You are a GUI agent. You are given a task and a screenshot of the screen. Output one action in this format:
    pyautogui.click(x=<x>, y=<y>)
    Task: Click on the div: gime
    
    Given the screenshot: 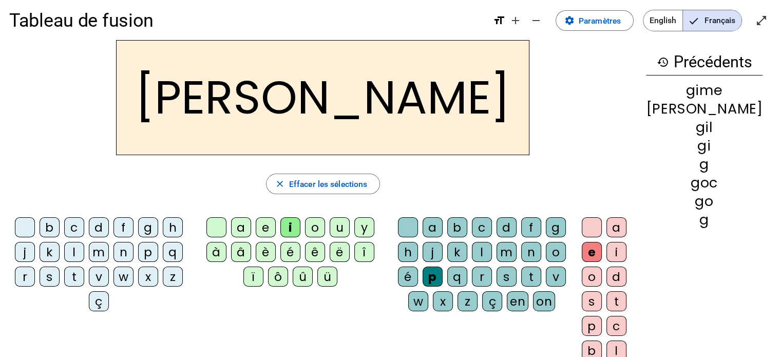 What is the action you would take?
    pyautogui.click(x=704, y=90)
    